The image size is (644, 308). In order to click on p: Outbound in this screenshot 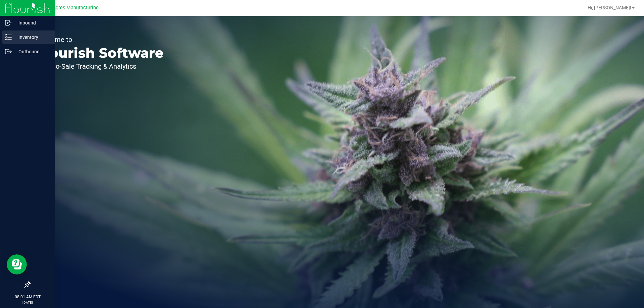, I will do `click(32, 52)`.